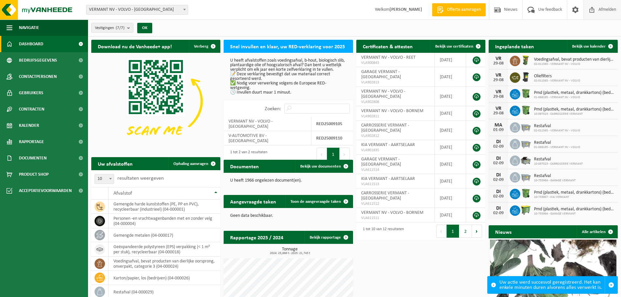  I want to click on td: personen -en vrachtwagenbanden met en zonder velg (04-000004), so click(164, 221).